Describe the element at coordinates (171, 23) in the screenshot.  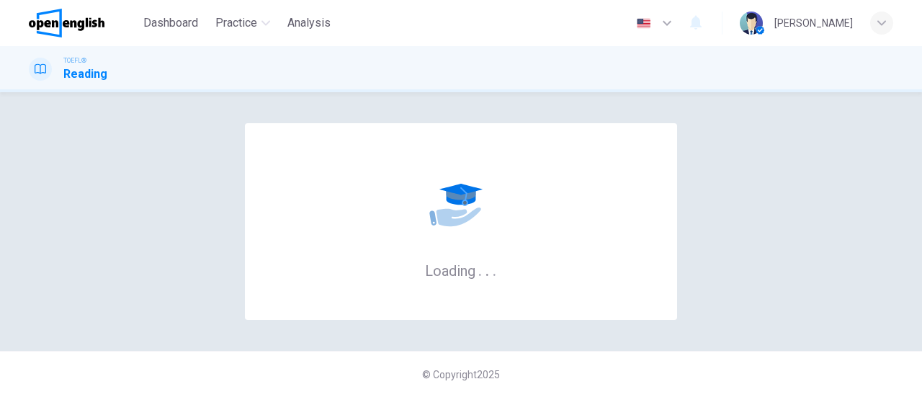
I see `button: Dashboard` at that location.